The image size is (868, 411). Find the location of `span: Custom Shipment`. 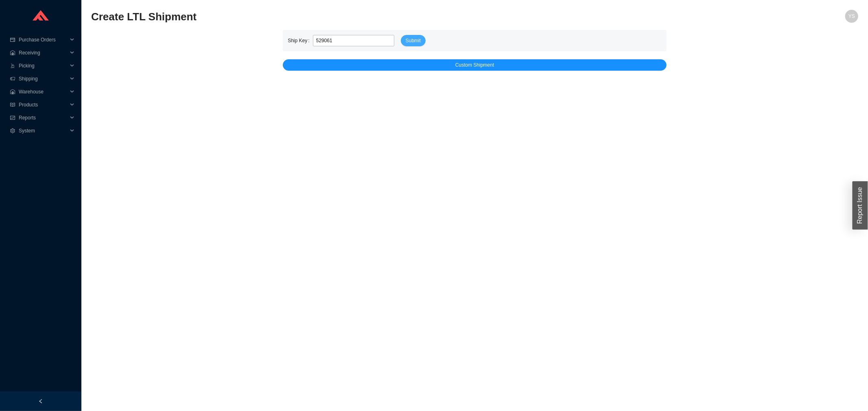

span: Custom Shipment is located at coordinates (474, 65).